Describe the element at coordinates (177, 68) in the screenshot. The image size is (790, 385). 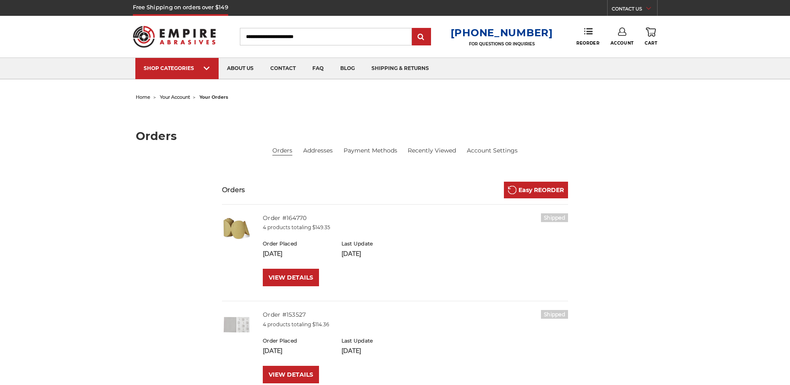
I see `div: SHOP CATEGORIES` at that location.